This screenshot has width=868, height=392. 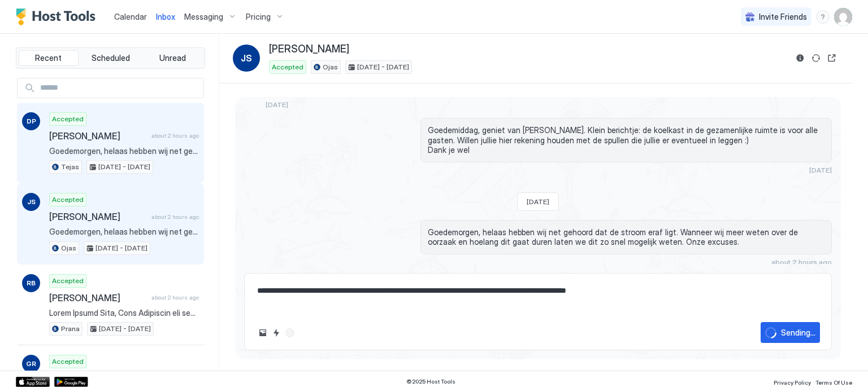 What do you see at coordinates (33, 382) in the screenshot?
I see `div: App Store` at bounding box center [33, 382].